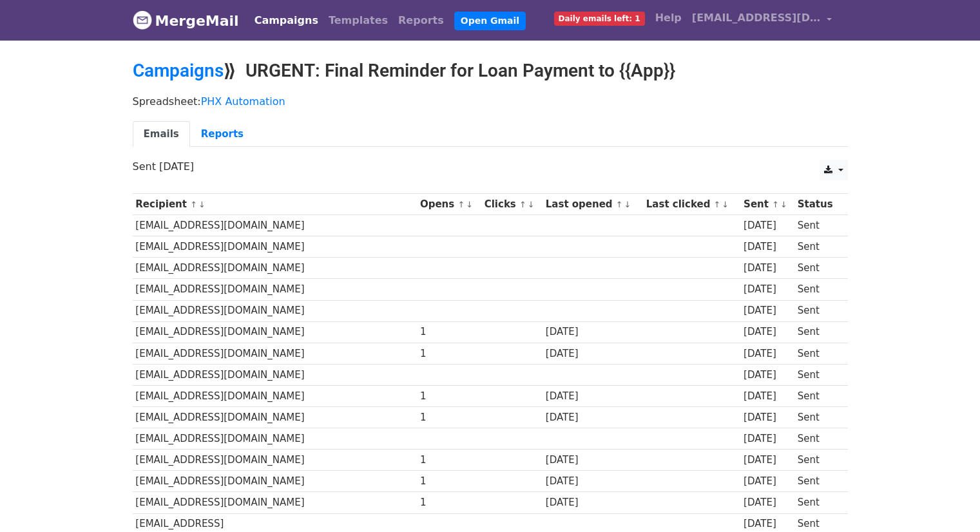 The image size is (980, 532). What do you see at coordinates (161, 134) in the screenshot?
I see `a: Emails` at bounding box center [161, 134].